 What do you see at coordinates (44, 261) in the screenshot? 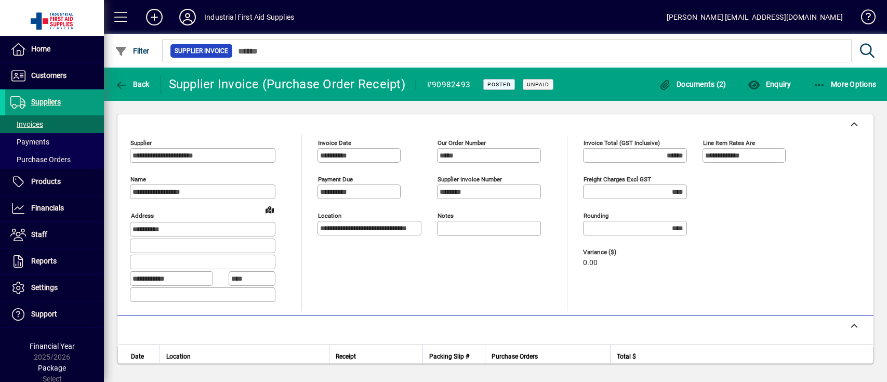
I see `span: Reports` at bounding box center [44, 261].